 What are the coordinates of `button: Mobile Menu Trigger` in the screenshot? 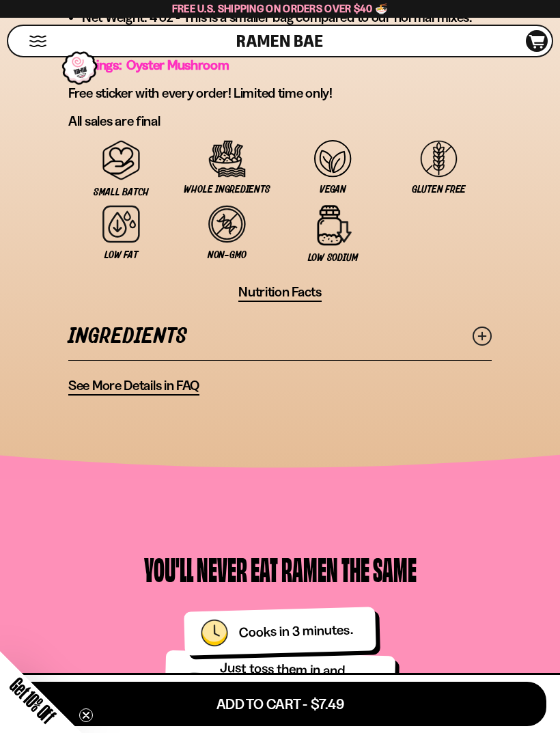 It's located at (38, 41).